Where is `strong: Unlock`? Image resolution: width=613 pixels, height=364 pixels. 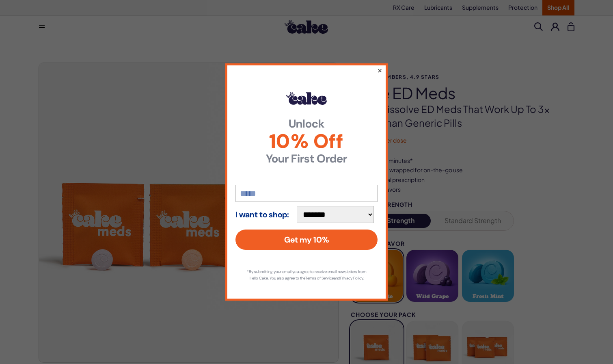
strong: Unlock is located at coordinates (306, 124).